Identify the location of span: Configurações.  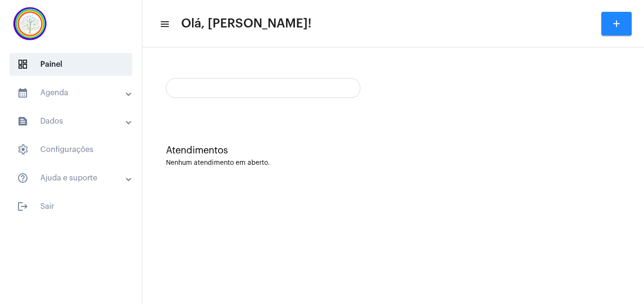
(71, 149).